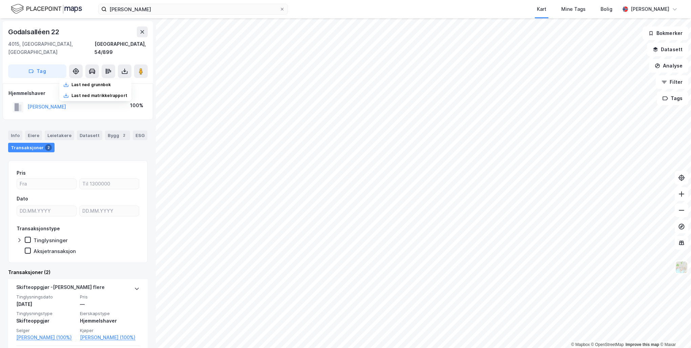 This screenshot has height=348, width=691. What do you see at coordinates (642, 344) in the screenshot?
I see `a: Improve this map` at bounding box center [642, 344].